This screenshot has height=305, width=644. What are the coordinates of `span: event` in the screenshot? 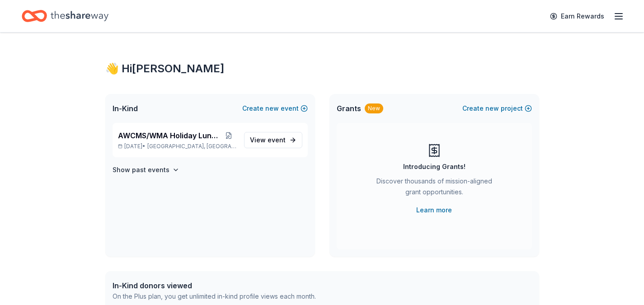 It's located at (276, 140).